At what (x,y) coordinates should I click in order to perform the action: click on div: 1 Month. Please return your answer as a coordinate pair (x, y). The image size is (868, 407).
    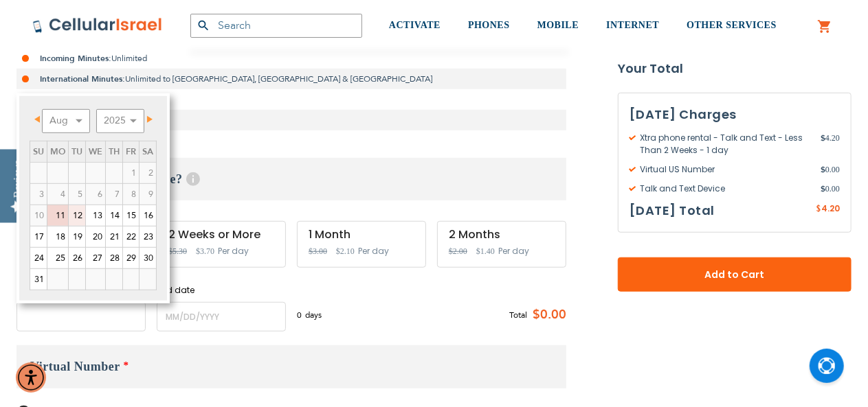
    Looking at the image, I should click on (361, 234).